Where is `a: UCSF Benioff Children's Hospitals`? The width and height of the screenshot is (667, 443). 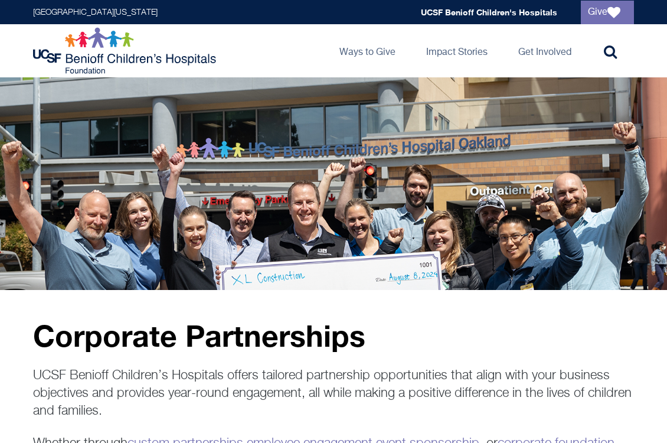 a: UCSF Benioff Children's Hospitals is located at coordinates (489, 12).